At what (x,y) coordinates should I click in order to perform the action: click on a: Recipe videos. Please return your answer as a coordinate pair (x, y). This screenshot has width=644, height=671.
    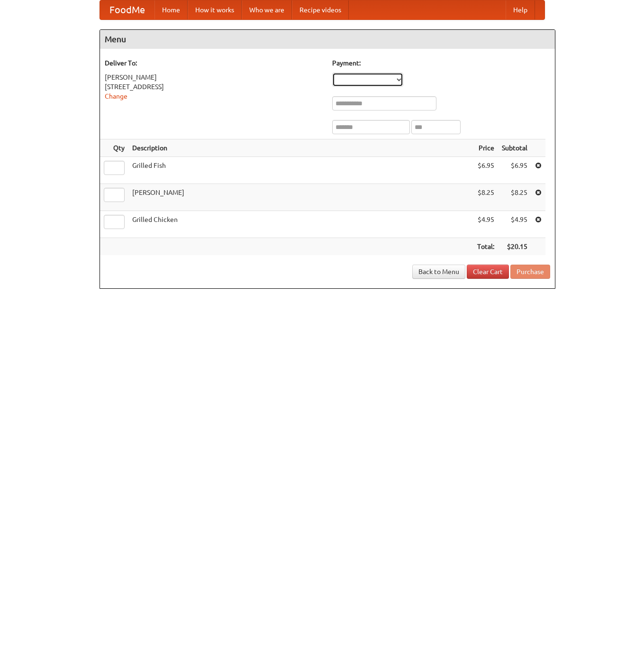
    Looking at the image, I should click on (321, 10).